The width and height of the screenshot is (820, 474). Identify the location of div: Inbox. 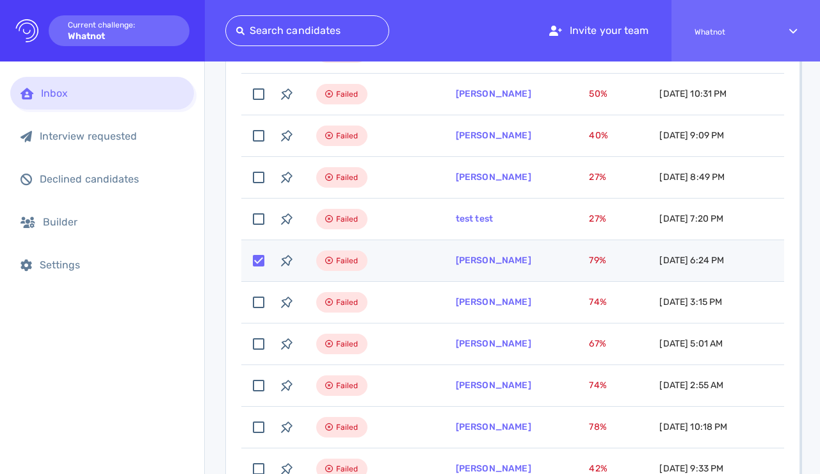
(112, 93).